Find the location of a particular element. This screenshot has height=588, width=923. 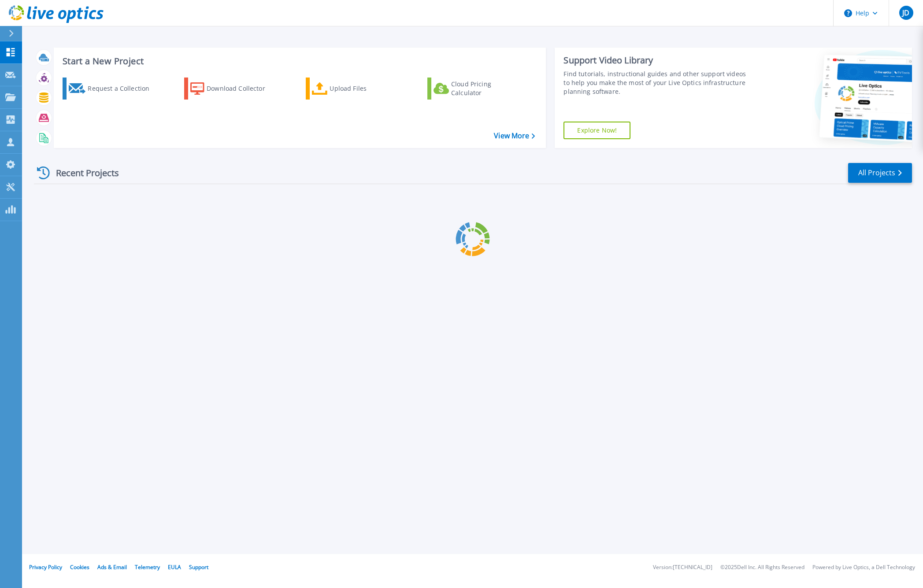

a: Cloud Pricing Calculator is located at coordinates (476, 89).